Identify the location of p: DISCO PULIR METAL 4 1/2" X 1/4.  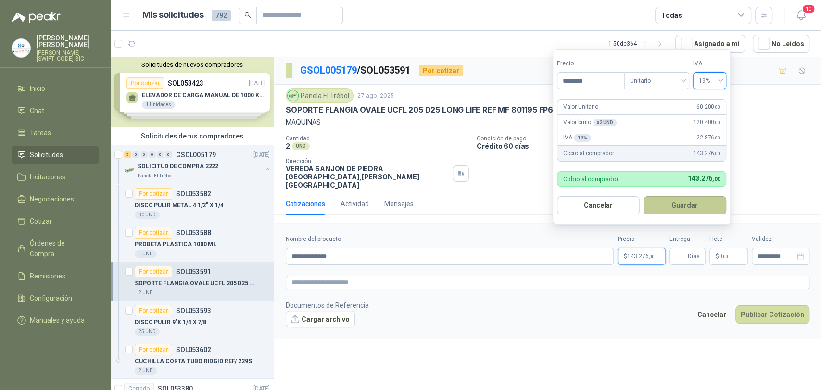
(179, 205).